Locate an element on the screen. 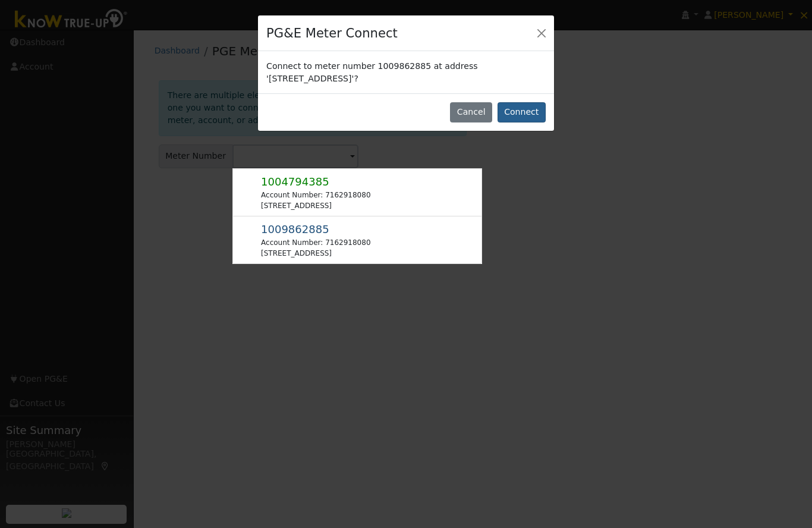 The height and width of the screenshot is (528, 812). button: Cancel is located at coordinates (471, 112).